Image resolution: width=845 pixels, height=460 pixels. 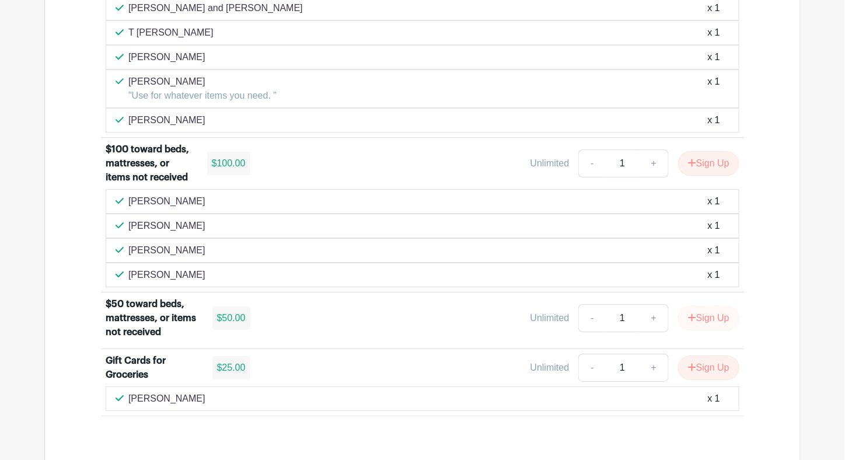 I want to click on div: $50.00, so click(x=231, y=318).